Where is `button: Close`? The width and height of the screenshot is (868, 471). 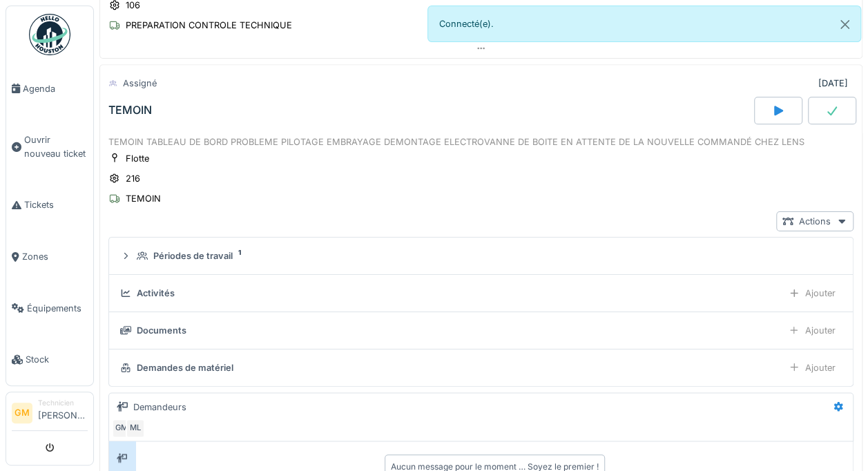 button: Close is located at coordinates (844, 24).